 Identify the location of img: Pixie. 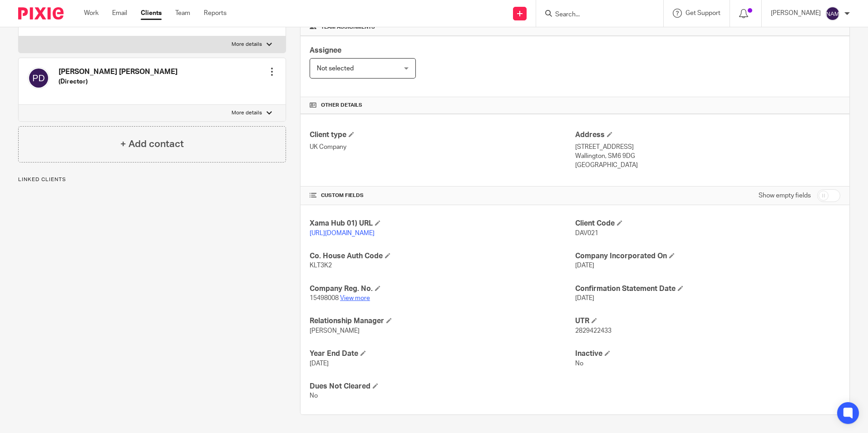
(41, 13).